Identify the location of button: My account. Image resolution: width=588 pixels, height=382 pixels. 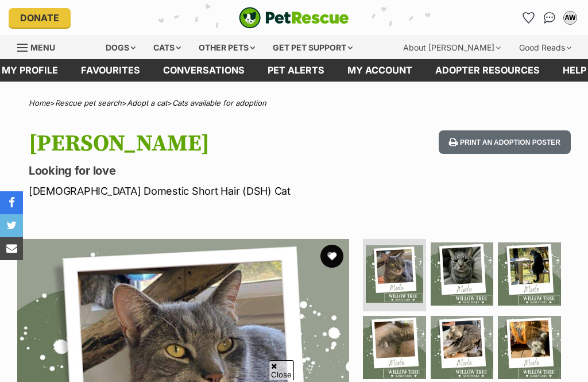
(570, 18).